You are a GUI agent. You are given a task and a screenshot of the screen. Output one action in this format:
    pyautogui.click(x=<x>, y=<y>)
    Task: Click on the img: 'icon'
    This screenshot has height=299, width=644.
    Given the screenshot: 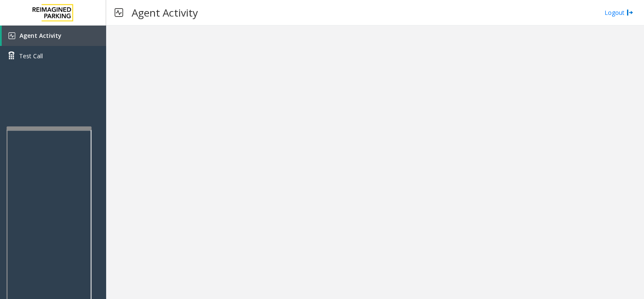 What is the action you would take?
    pyautogui.click(x=12, y=36)
    